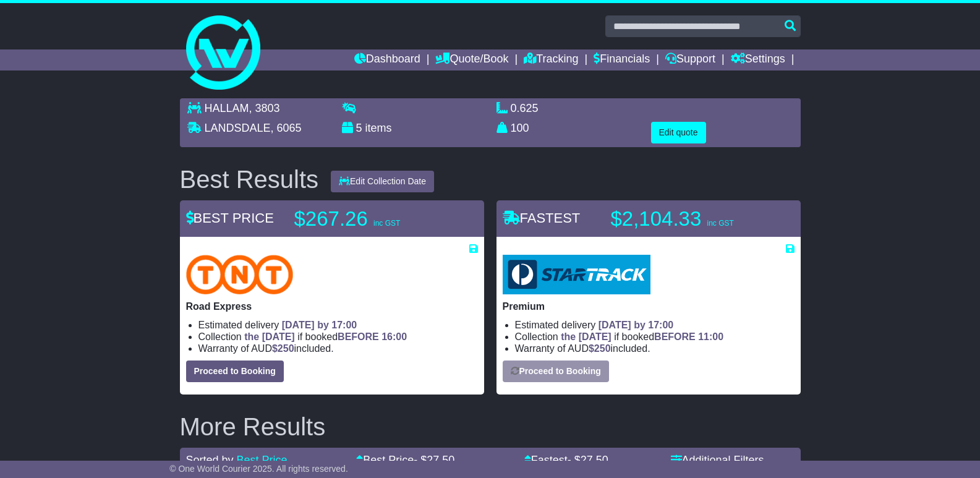 The image size is (980, 478). I want to click on a: Quote/Book, so click(472, 60).